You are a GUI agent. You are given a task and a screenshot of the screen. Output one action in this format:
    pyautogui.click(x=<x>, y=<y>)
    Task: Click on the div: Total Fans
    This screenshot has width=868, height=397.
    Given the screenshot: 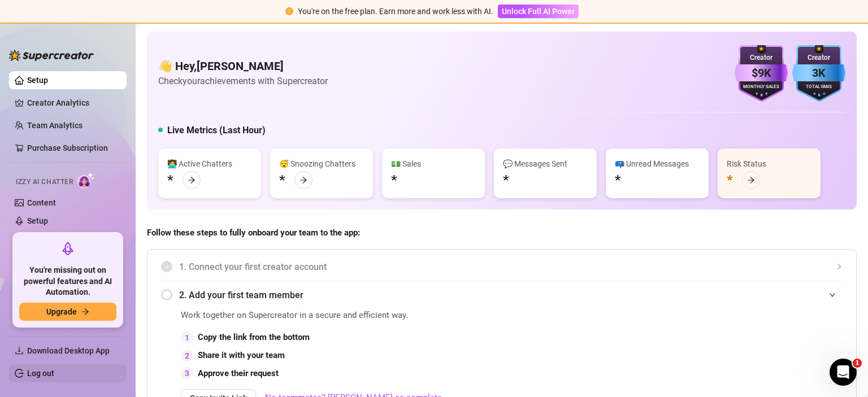 What is the action you would take?
    pyautogui.click(x=819, y=87)
    